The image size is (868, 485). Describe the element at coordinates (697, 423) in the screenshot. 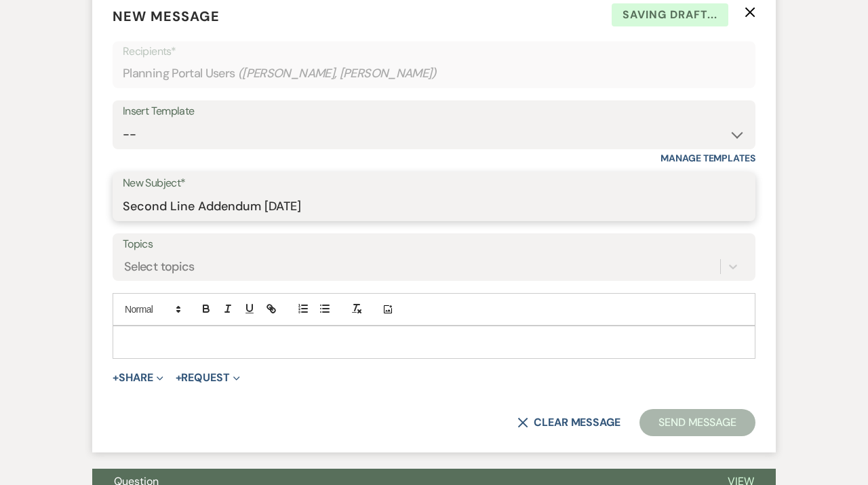

I see `button: Send Message` at that location.